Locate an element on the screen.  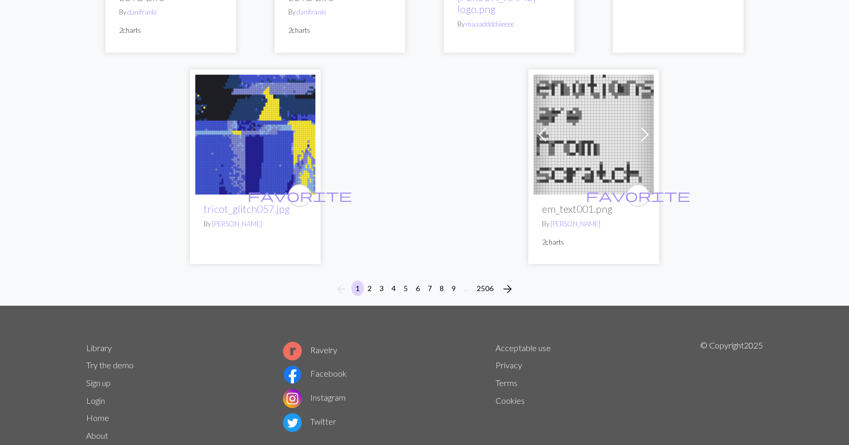
a: Acceptable use is located at coordinates (523, 348).